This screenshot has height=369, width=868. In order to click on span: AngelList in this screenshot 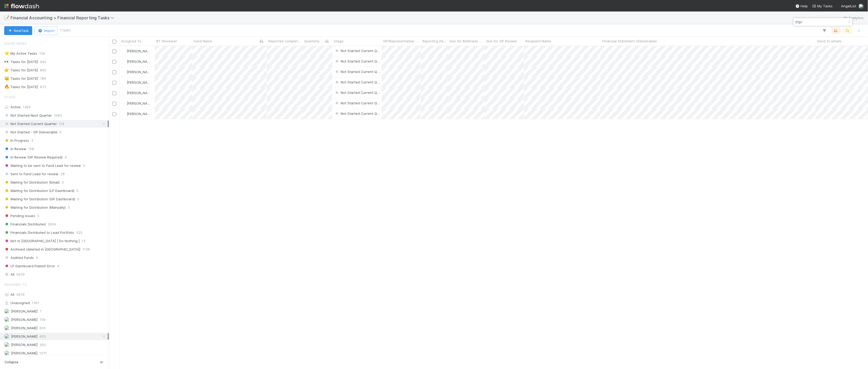, I will do `click(849, 6)`.